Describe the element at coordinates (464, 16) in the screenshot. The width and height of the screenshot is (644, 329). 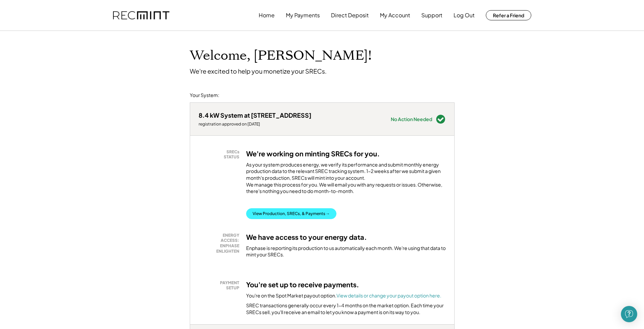
I see `button: Log Out` at that location.